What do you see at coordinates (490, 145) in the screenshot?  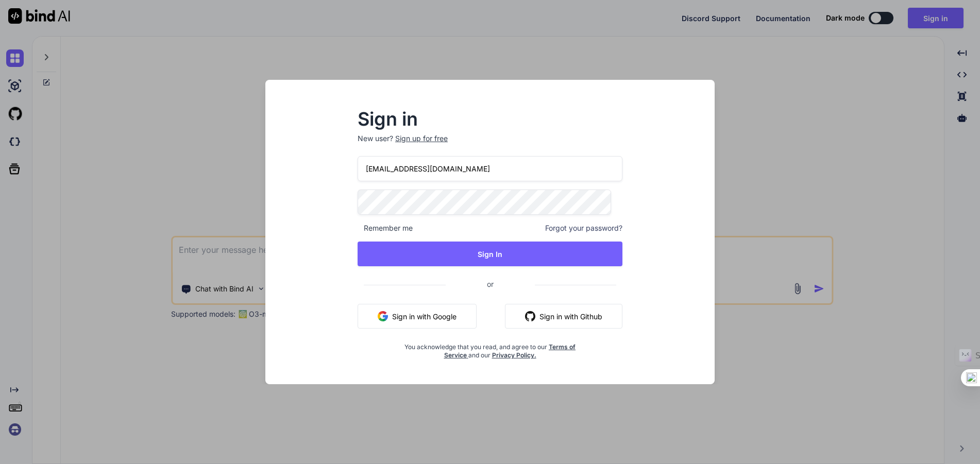 I see `p: New user?` at bounding box center [490, 145].